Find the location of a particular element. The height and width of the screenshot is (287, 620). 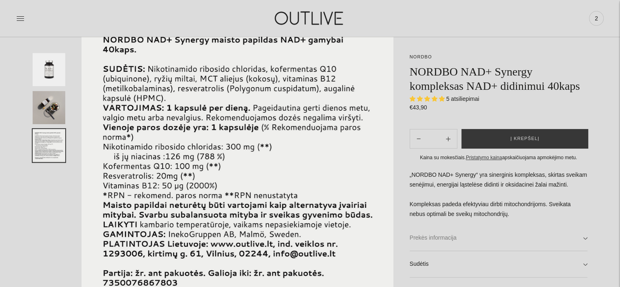

a: NORDBO is located at coordinates (421, 57).